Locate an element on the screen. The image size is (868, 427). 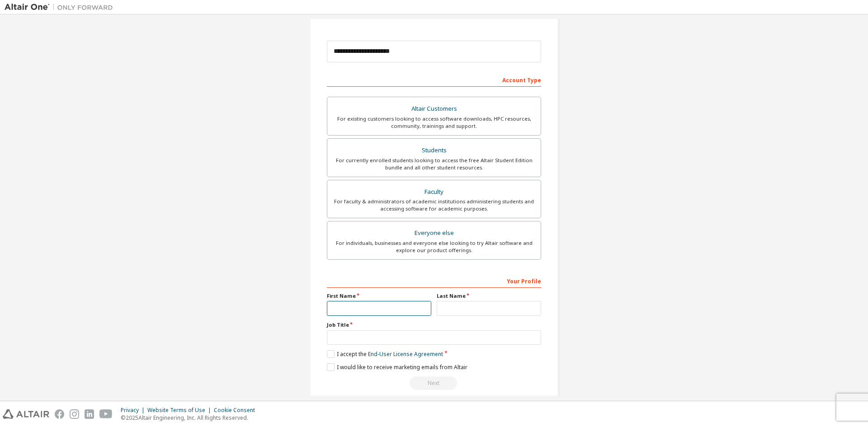
div: For existing customers looking to access software downloads, HPC resources, community, trainings ... is located at coordinates (434, 122).